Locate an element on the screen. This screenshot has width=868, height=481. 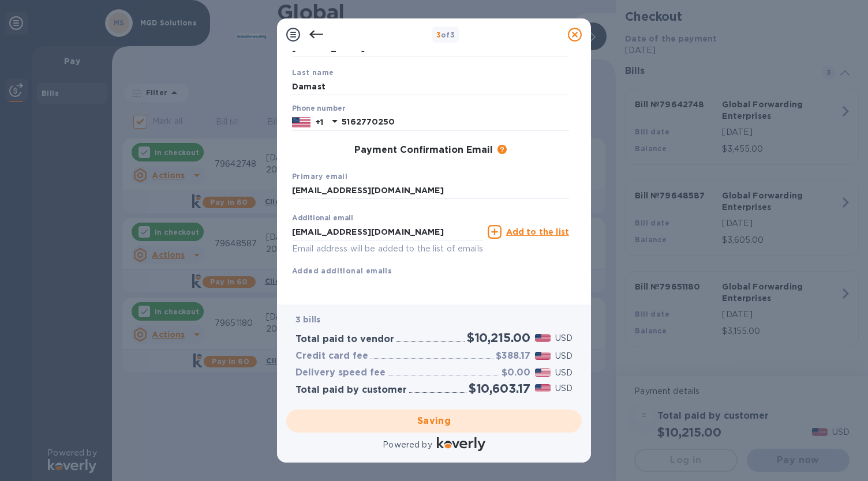
b: of 3 is located at coordinates (445, 35).